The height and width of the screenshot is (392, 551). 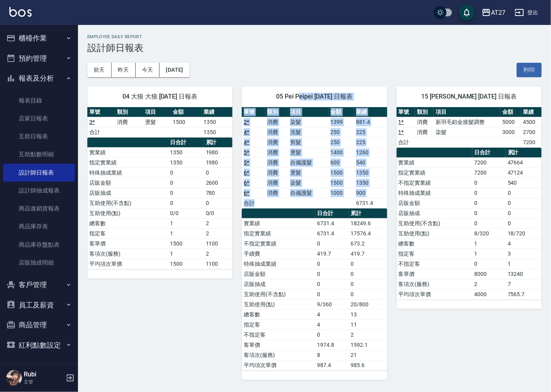 What do you see at coordinates (368, 345) in the screenshot?
I see `td: 1592.1` at bounding box center [368, 345].